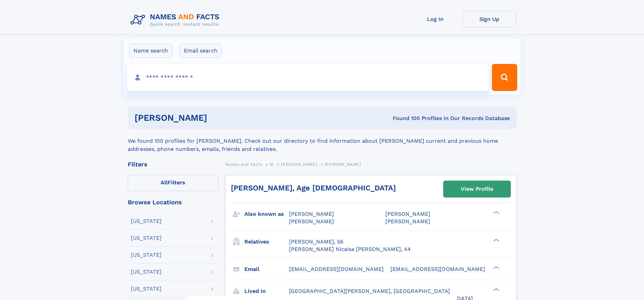 This screenshot has height=300, width=644. What do you see at coordinates (490, 19) in the screenshot?
I see `a: Sign Up` at bounding box center [490, 19].